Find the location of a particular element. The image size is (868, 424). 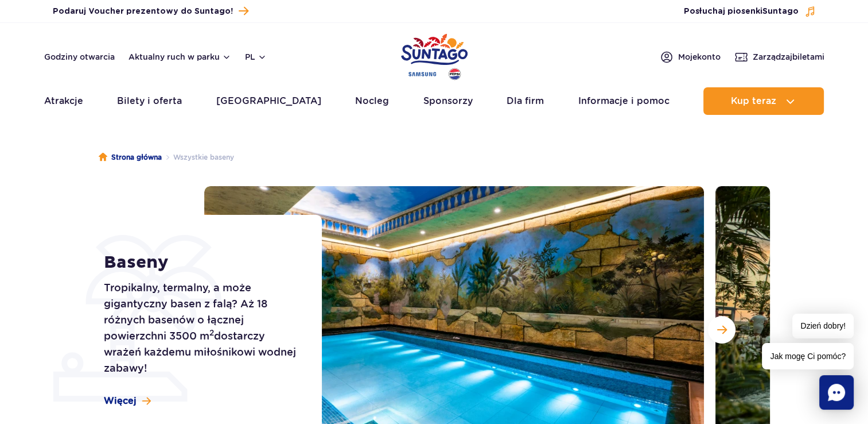

a: Strona główna is located at coordinates (130, 157).